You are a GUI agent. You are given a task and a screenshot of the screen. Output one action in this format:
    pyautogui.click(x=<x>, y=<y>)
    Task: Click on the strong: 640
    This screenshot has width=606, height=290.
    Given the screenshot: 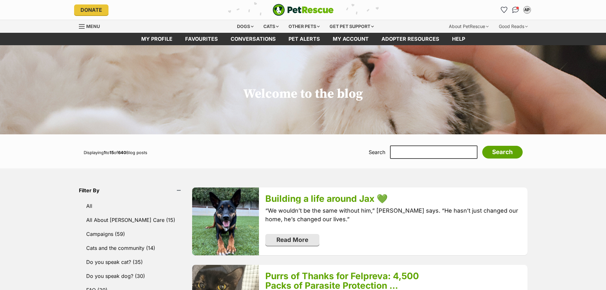 What is the action you would take?
    pyautogui.click(x=122, y=152)
    